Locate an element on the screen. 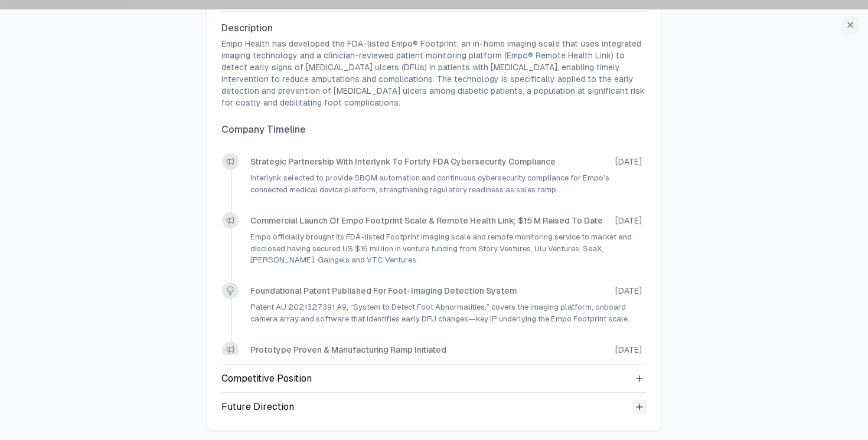 This screenshot has height=440, width=868. p: Patent AU 2021327391 A9, “System to Detect Foot Abnormalities,” covers the imaging platform, onbo... is located at coordinates (446, 313).